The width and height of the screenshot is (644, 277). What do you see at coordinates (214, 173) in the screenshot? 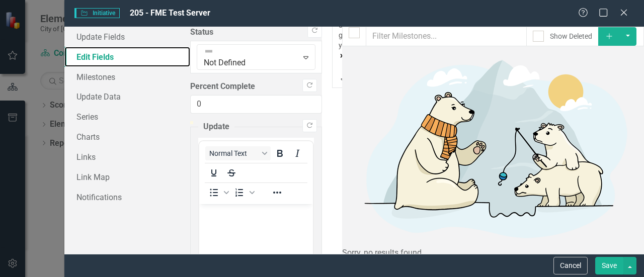
I see `button: Underline` at bounding box center [214, 173].